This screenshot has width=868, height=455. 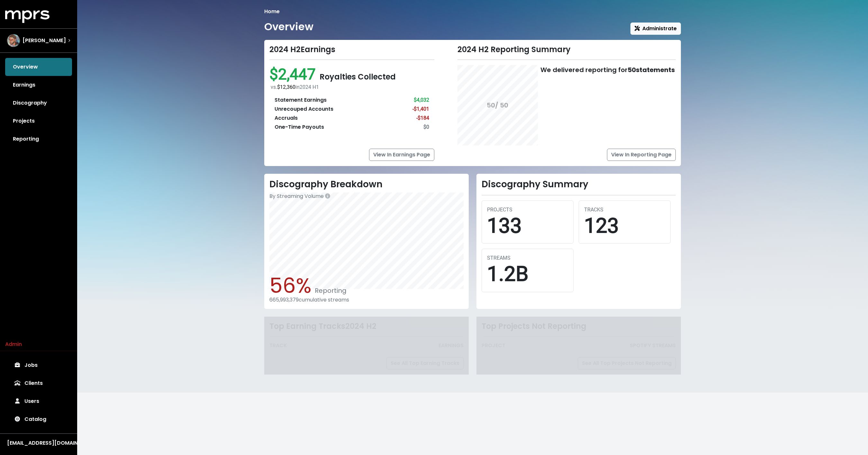 I want to click on a: Users, so click(x=39, y=401).